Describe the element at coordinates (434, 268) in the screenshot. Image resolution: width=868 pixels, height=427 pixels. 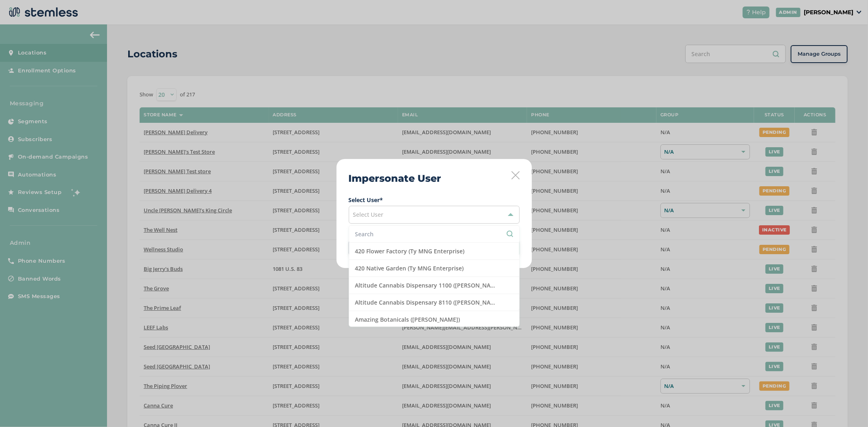
I see `li: 420 Native Garden (Ty MNG Enterprise)` at that location.